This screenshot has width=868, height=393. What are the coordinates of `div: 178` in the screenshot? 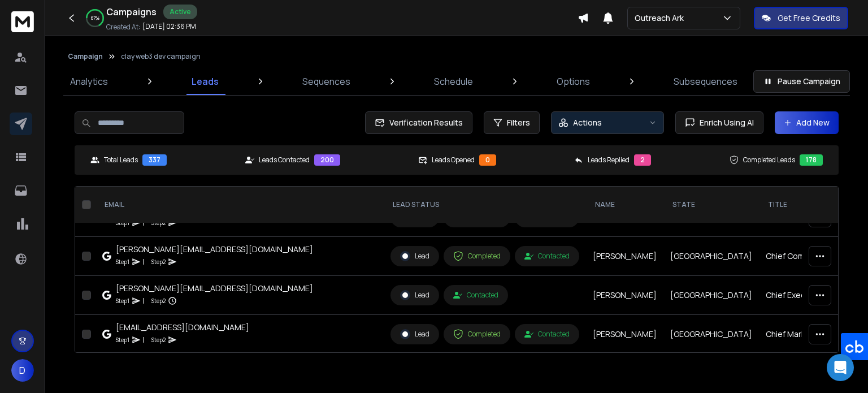 It's located at (811, 160).